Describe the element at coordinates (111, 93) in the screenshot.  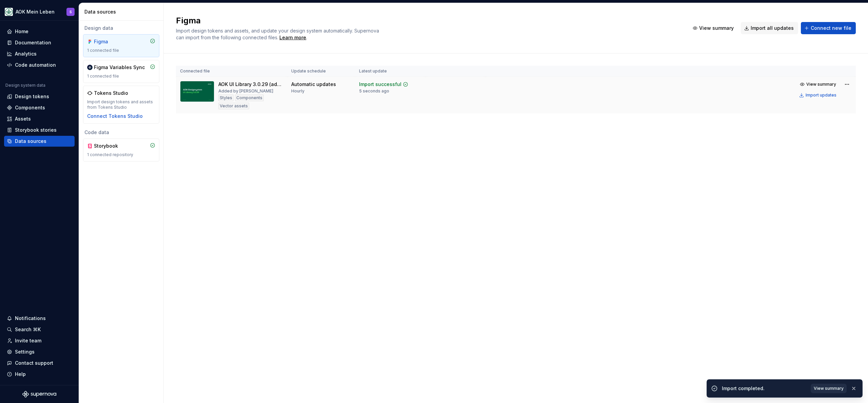
I see `div: Tokens Studio` at that location.